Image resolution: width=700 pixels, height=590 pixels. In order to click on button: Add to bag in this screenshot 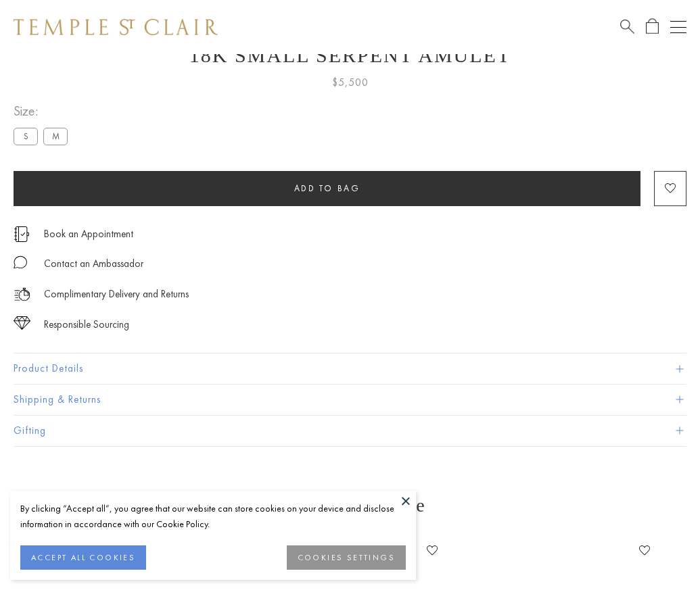, I will do `click(327, 188)`.